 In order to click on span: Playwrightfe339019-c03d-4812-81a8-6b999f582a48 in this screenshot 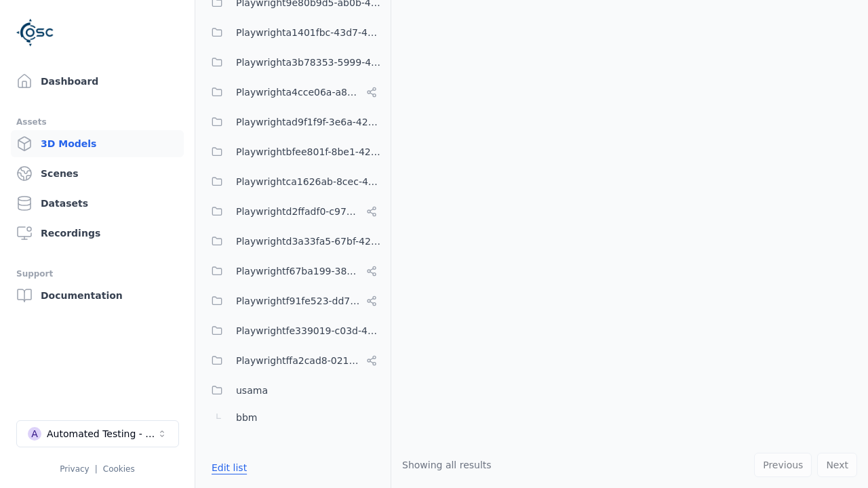, I will do `click(309, 331)`.